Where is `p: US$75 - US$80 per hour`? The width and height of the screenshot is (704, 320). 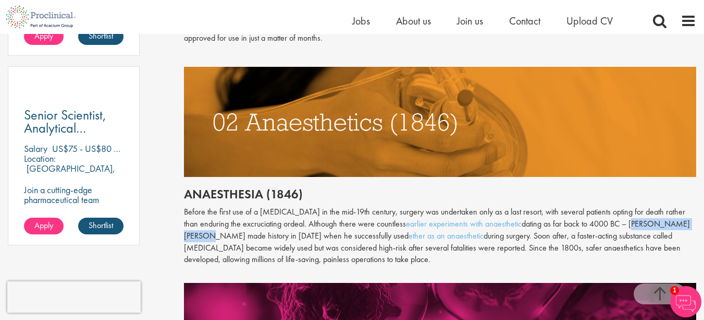
p: US$75 - US$80 per hour is located at coordinates (97, 148).